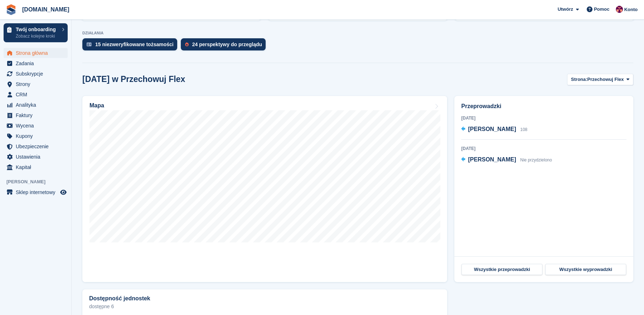 The width and height of the screenshot is (644, 315). What do you see at coordinates (265, 189) in the screenshot?
I see `a: Mapa` at bounding box center [265, 189].